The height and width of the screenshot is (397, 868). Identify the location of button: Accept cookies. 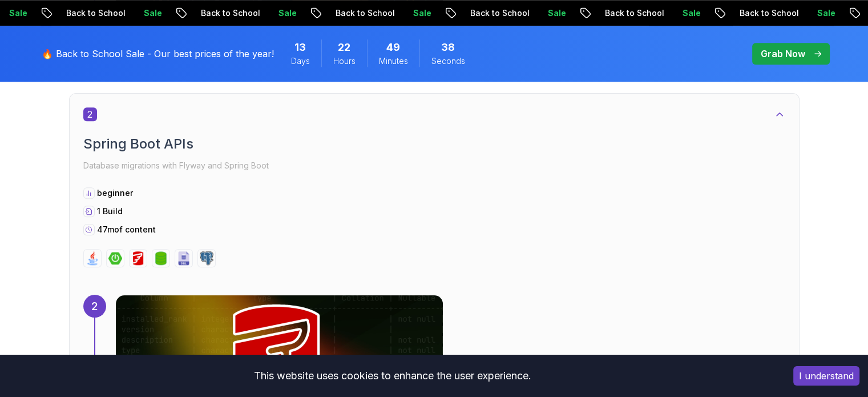
(826, 376).